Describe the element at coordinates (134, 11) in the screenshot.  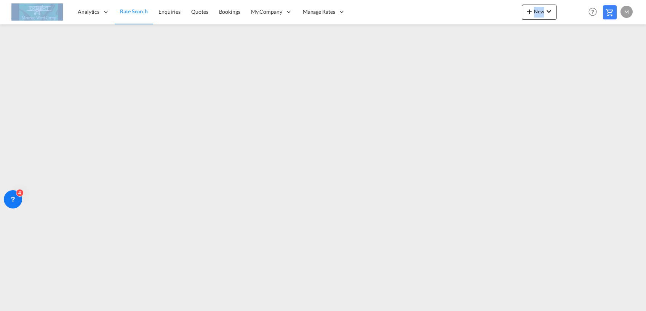
I see `span: Rate Search` at that location.